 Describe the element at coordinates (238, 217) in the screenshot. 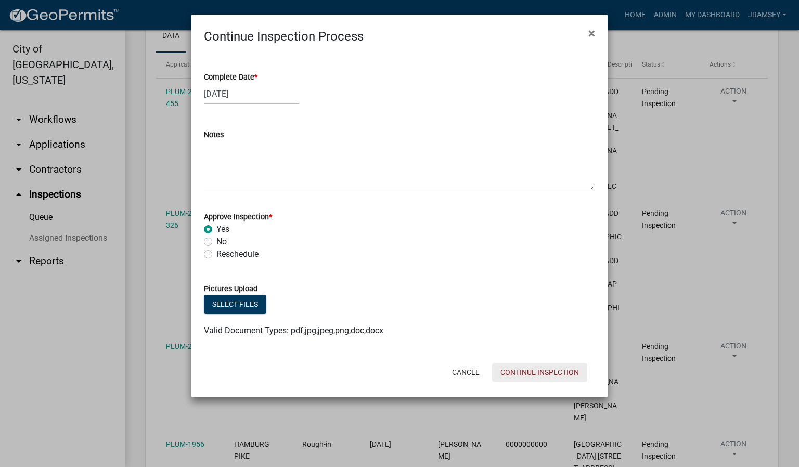

I see `label: Approve Inspection` at that location.